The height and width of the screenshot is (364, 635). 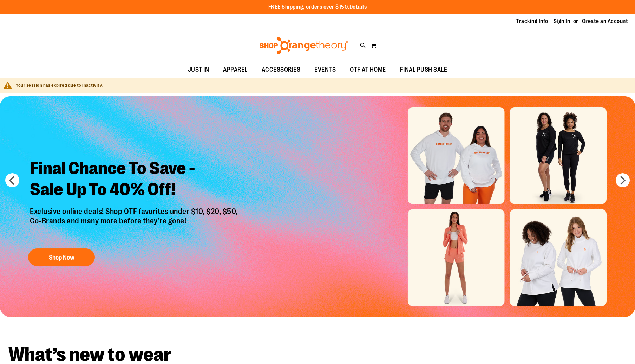 What do you see at coordinates (325, 69) in the screenshot?
I see `span: EVENTS` at bounding box center [325, 69].